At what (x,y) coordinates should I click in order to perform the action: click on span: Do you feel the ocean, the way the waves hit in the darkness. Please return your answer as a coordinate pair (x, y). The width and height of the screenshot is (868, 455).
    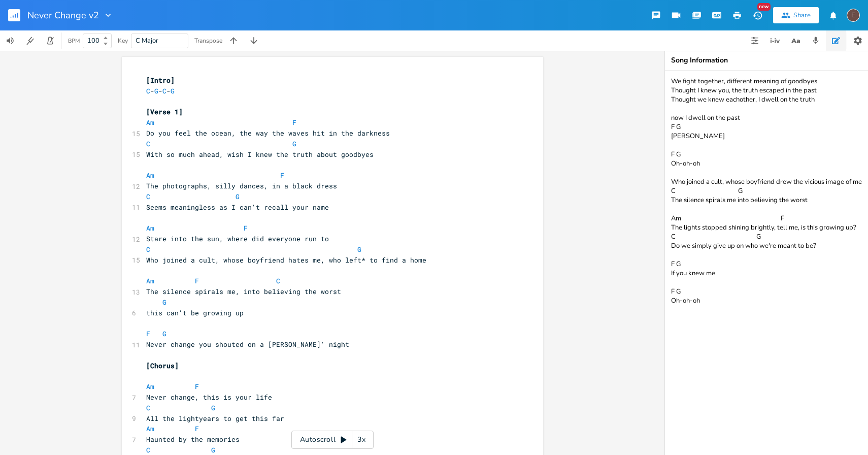
    Looking at the image, I should click on (268, 133).